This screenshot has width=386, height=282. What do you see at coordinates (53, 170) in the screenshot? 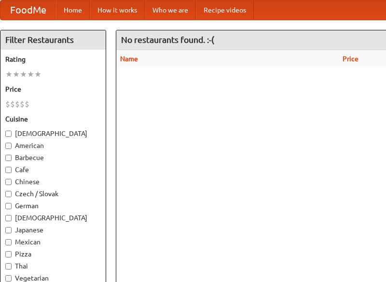
I see `label: Cafe` at bounding box center [53, 170].